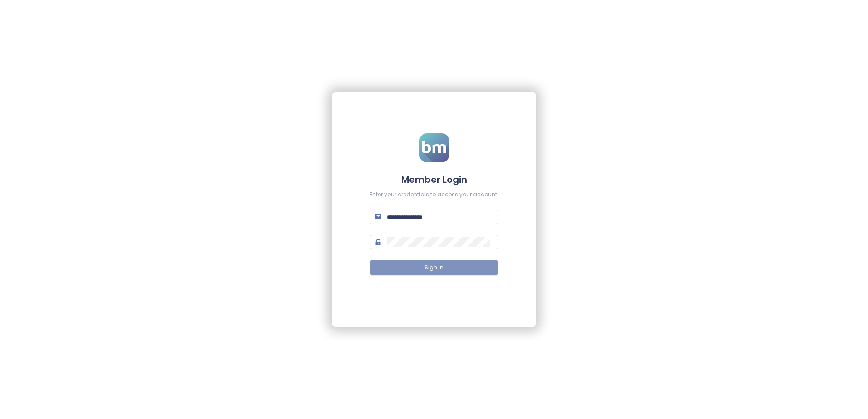 Image resolution: width=868 pixels, height=419 pixels. Describe the element at coordinates (434, 268) in the screenshot. I see `button: Sign In` at that location.